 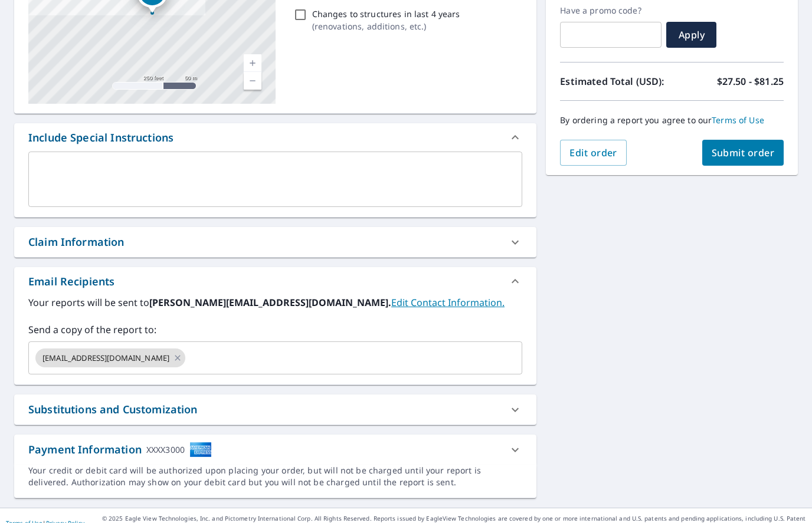 I want to click on div: Your credit or debit card will be authorized upon placing your order, but will not be charged unt..., so click(x=275, y=476).